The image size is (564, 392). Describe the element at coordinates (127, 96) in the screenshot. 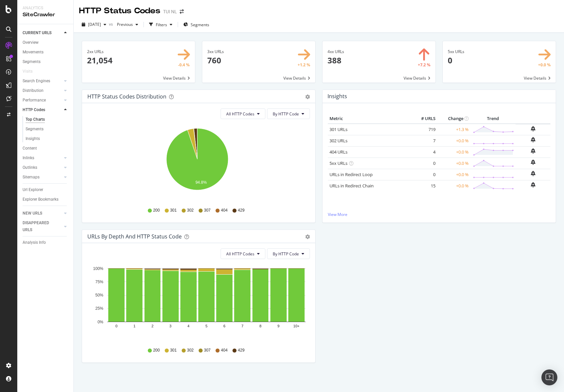

I see `div: HTTP Status Codes Distribution` at that location.